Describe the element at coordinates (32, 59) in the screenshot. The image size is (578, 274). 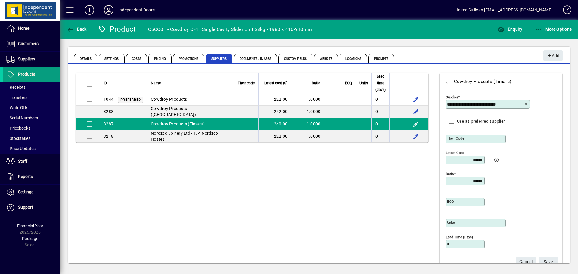
I see `a: Suppliers` at that location.